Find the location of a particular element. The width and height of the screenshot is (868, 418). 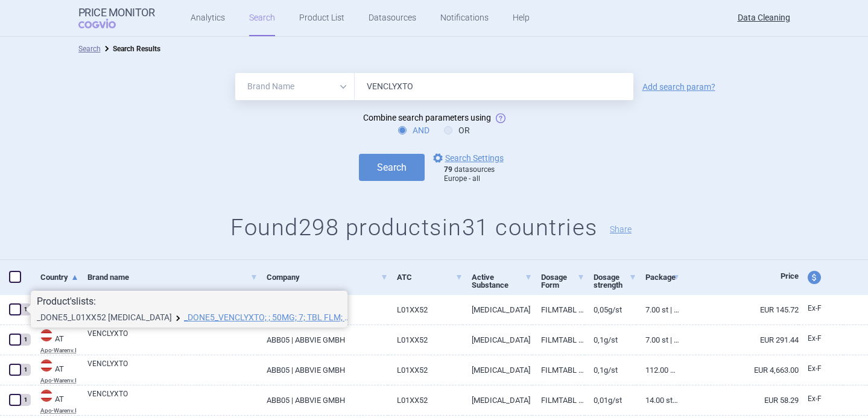

strong: Product's lists: is located at coordinates (66, 301).